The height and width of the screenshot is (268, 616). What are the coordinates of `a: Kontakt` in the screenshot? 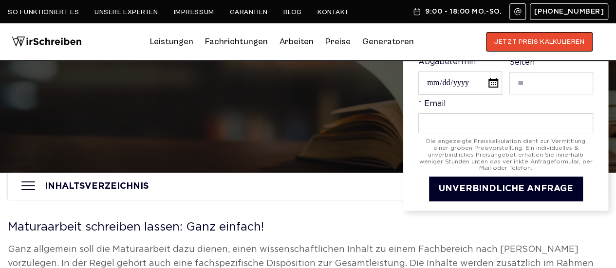 It's located at (333, 12).